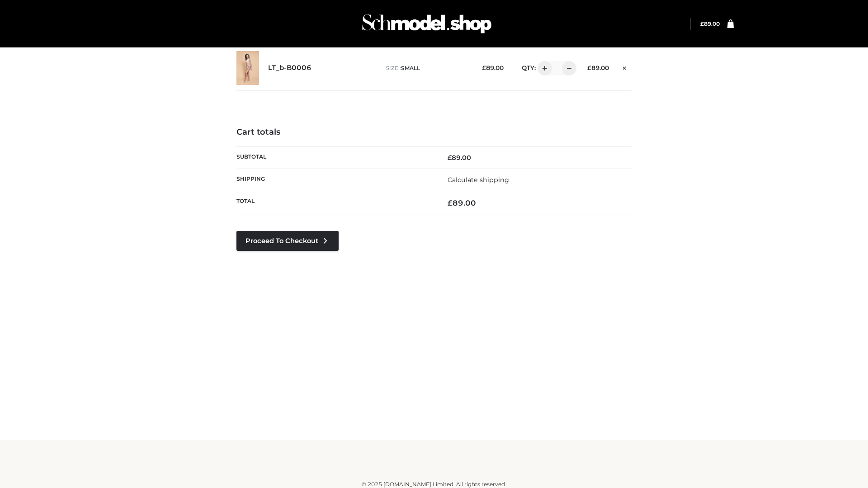 The width and height of the screenshot is (868, 488). What do you see at coordinates (625, 67) in the screenshot?
I see `a: Remove this item` at bounding box center [625, 67].